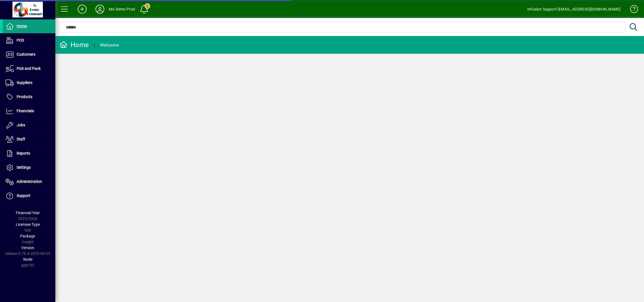  What do you see at coordinates (29, 196) in the screenshot?
I see `a: Support` at bounding box center [29, 196].